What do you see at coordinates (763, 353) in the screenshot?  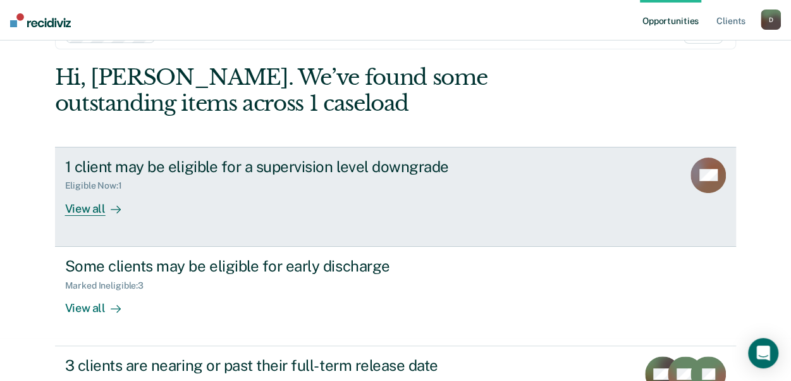 I see `div: Open Intercom Messenger` at bounding box center [763, 353].